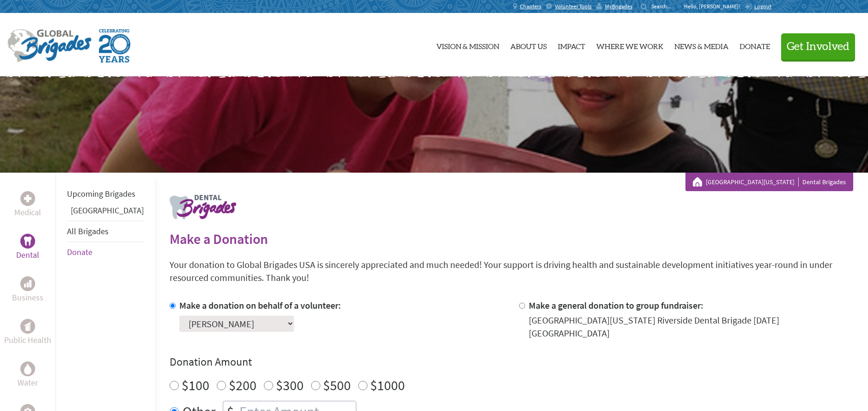 Image resolution: width=868 pixels, height=411 pixels. What do you see at coordinates (195, 385) in the screenshot?
I see `label: $100` at bounding box center [195, 385].